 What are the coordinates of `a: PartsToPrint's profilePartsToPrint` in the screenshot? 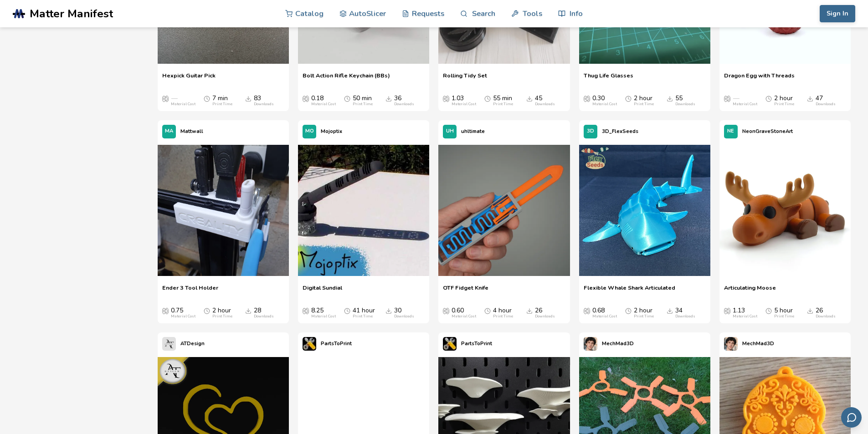 It's located at (327, 344).